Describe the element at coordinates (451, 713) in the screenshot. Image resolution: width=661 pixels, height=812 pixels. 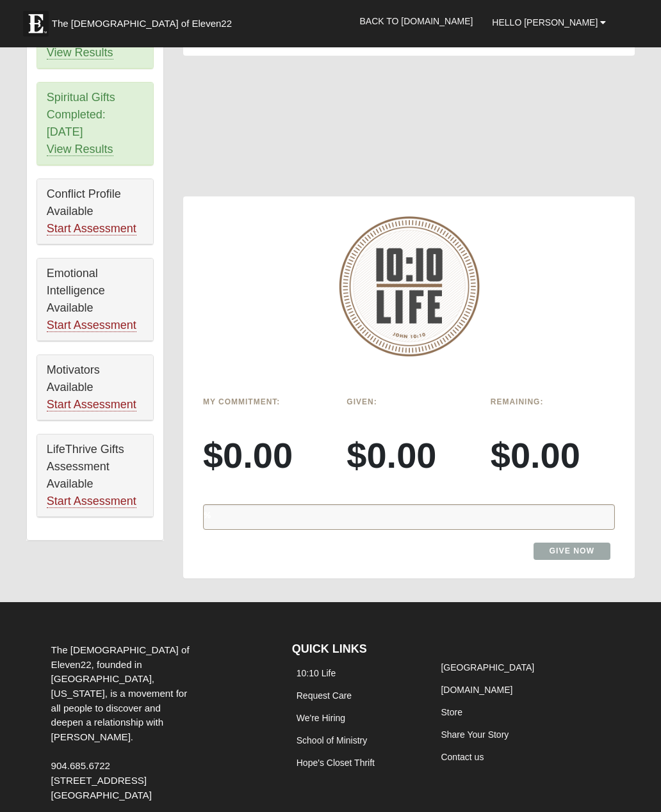
I see `a: Store` at that location.